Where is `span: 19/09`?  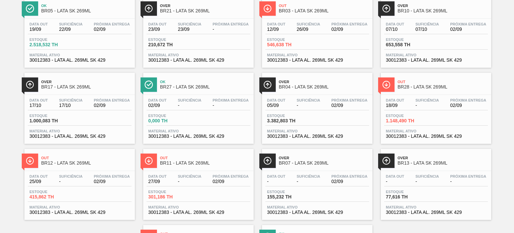 span: 19/09 is located at coordinates (39, 29).